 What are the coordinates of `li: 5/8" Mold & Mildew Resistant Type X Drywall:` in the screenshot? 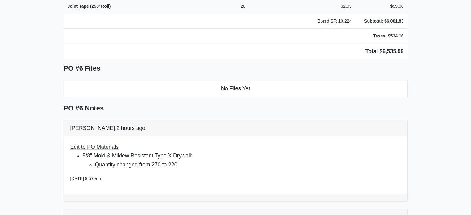 It's located at (242, 160).